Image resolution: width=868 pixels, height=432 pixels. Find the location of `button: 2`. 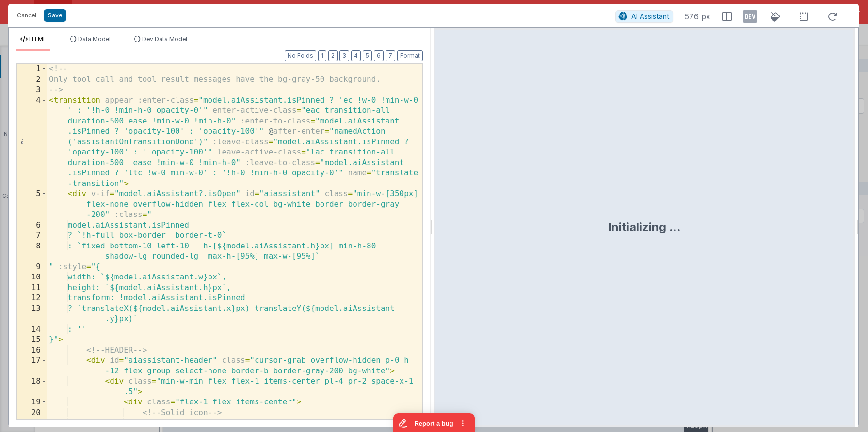

button: 2 is located at coordinates (333, 56).